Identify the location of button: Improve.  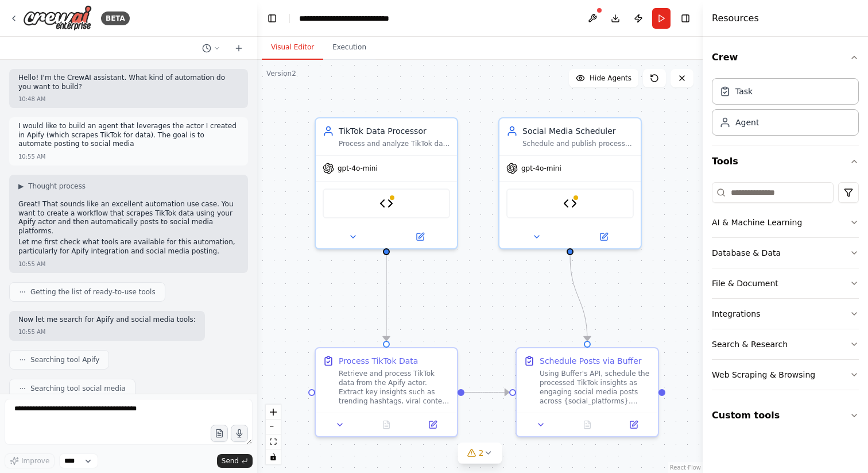
(29, 460).